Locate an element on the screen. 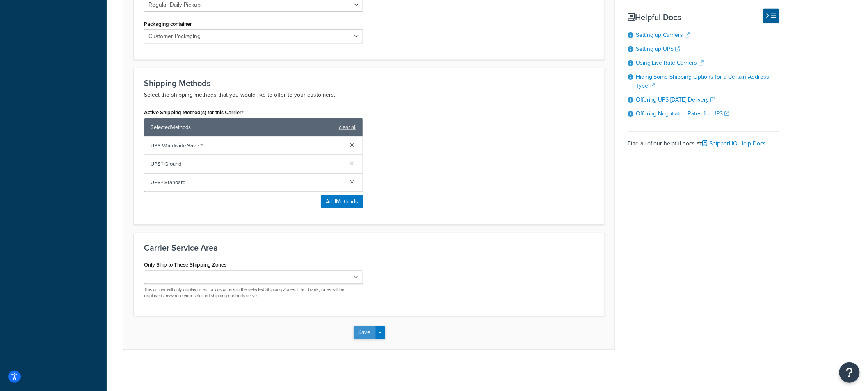 The height and width of the screenshot is (391, 868). a: Hiding Some Shipping Options for a Certain Address Type is located at coordinates (702, 81).